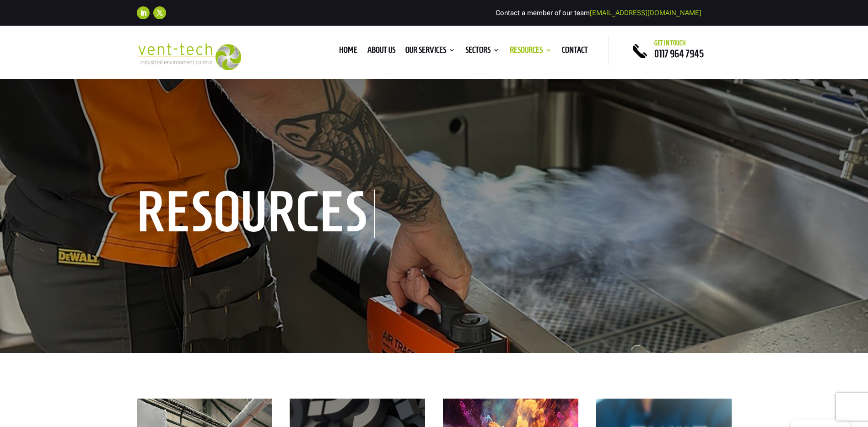 This screenshot has width=868, height=427. What do you see at coordinates (189, 56) in the screenshot?
I see `img: 2023-09-27T08_35_16.549ZVENT-TECH---Clear-background` at bounding box center [189, 56].